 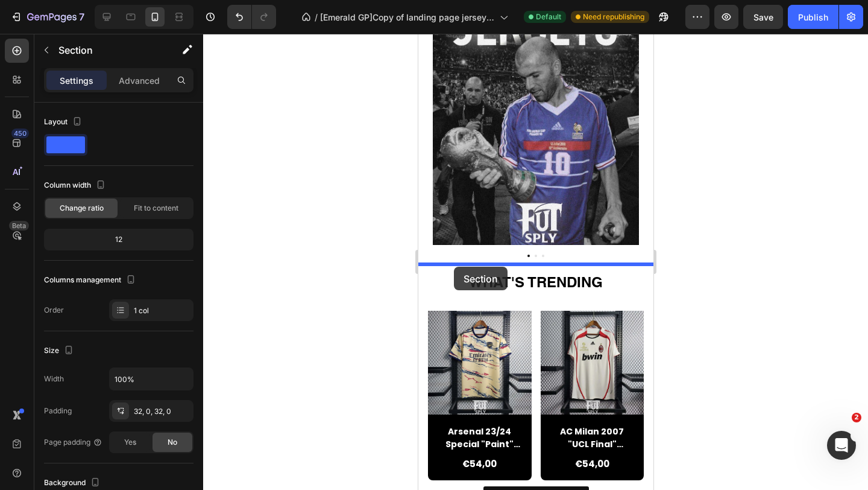 I want to click on p: 7, so click(x=82, y=17).